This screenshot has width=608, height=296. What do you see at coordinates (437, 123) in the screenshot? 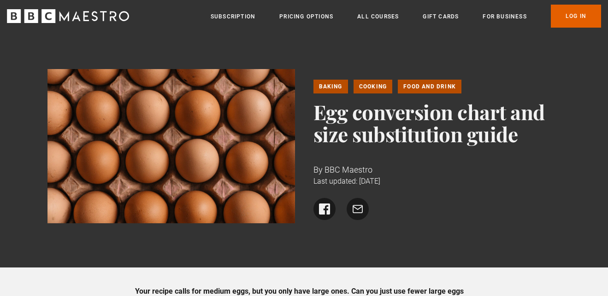
I see `h1: Egg conversion chart and size substitution guide` at bounding box center [437, 123].